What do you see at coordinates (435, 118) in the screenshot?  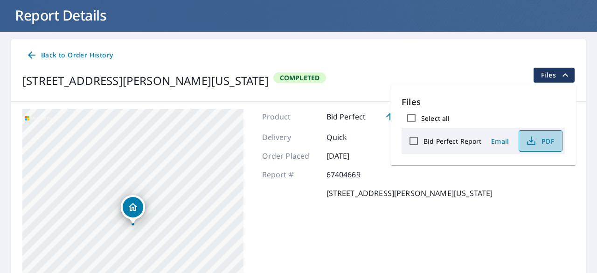 I see `label: Select all` at bounding box center [435, 118].